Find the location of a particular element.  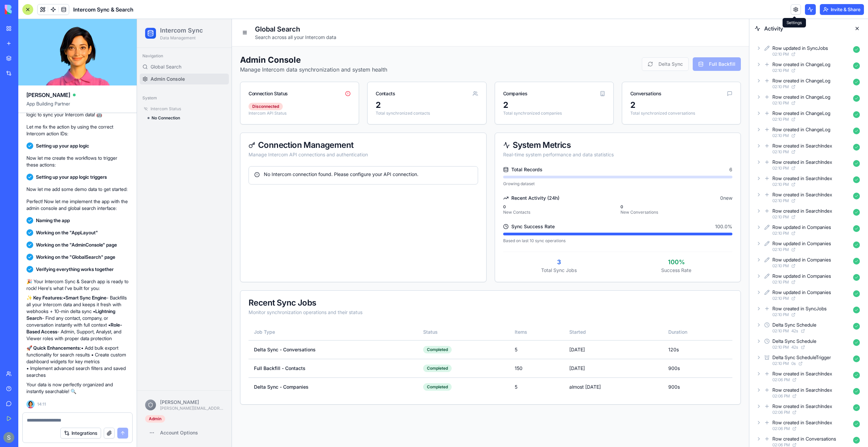

h2: Intercom Sync is located at coordinates (44, 11).